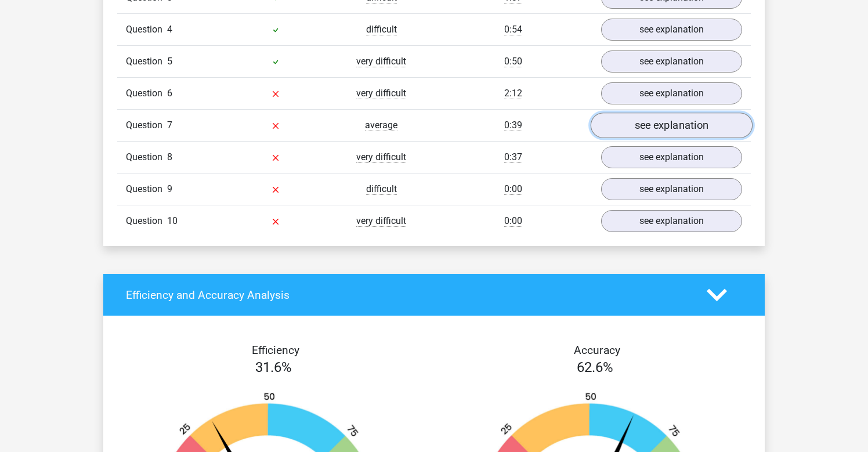 The width and height of the screenshot is (868, 452). Describe the element at coordinates (513, 94) in the screenshot. I see `span: 2:12` at that location.